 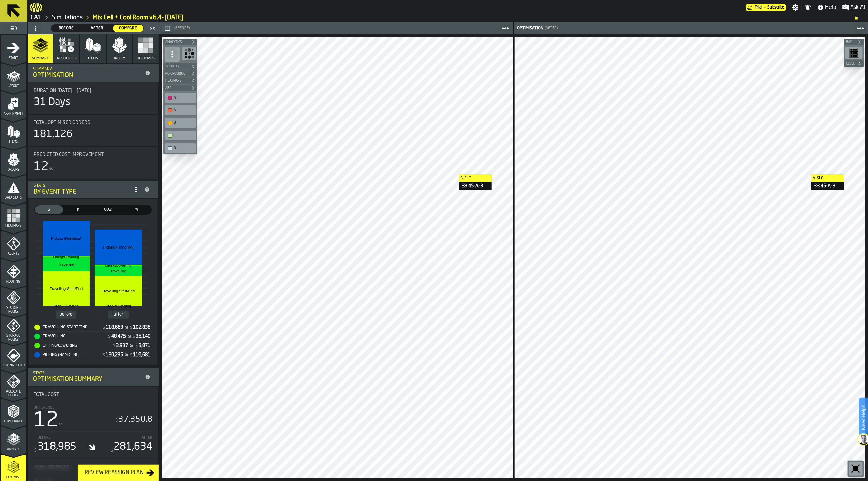 What do you see at coordinates (13, 422) in the screenshot?
I see `span: Compliance` at bounding box center [13, 422].